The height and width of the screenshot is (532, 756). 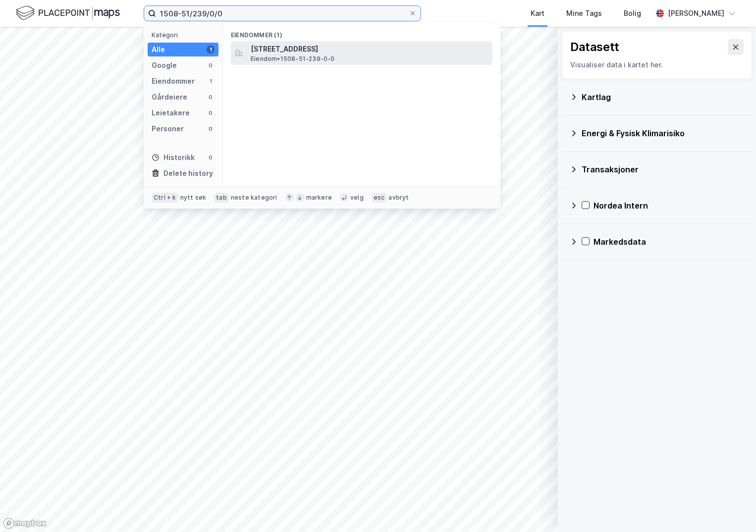 I want to click on div: Google, so click(x=164, y=66).